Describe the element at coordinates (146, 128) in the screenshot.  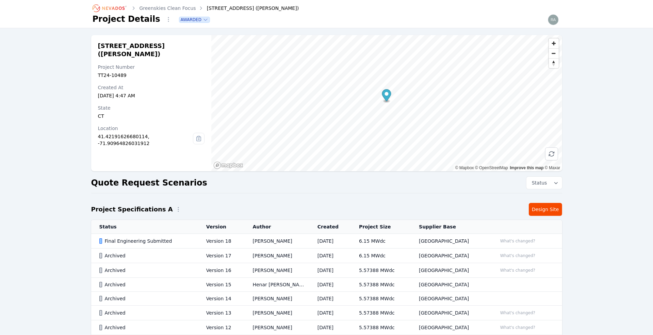
I see `div: Location` at that location.